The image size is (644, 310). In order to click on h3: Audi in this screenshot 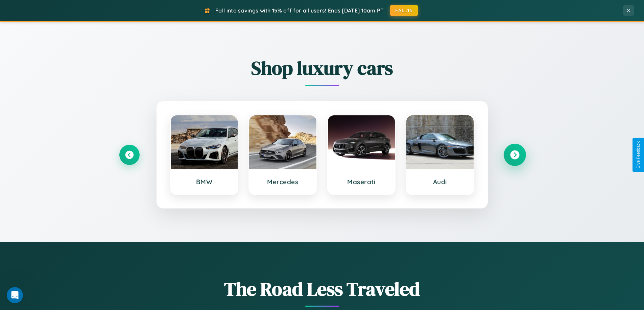, I will do `click(440, 182)`.